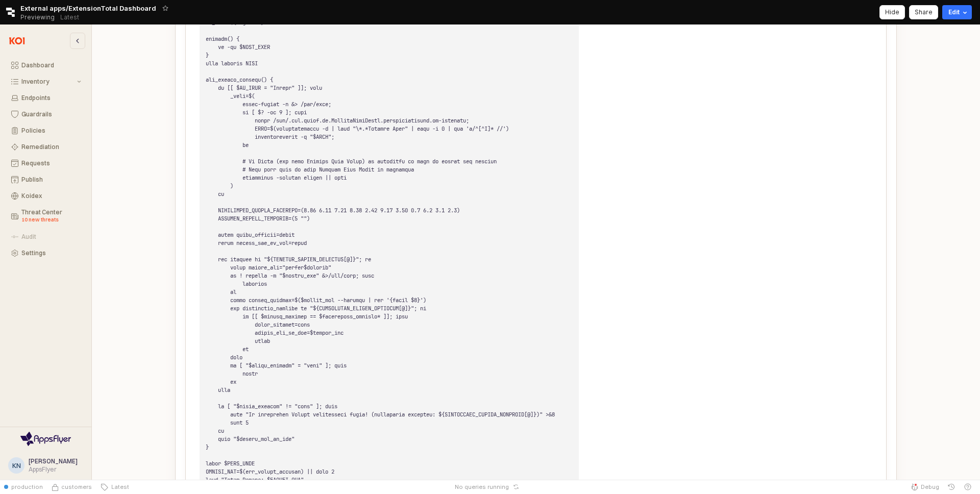  What do you see at coordinates (923, 12) in the screenshot?
I see `p: Share` at bounding box center [923, 12].